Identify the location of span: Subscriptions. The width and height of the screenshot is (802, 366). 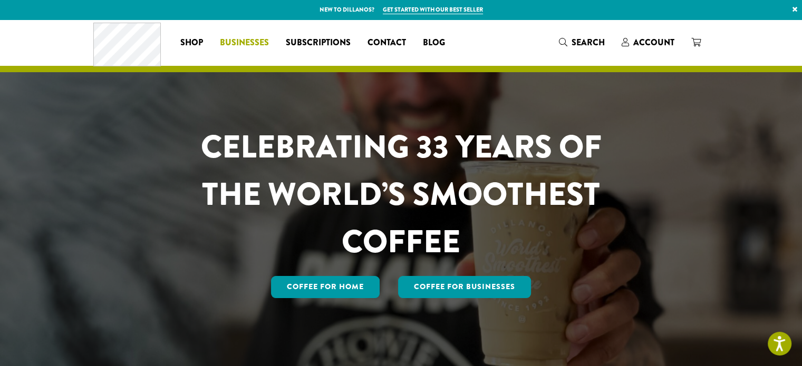
(318, 43).